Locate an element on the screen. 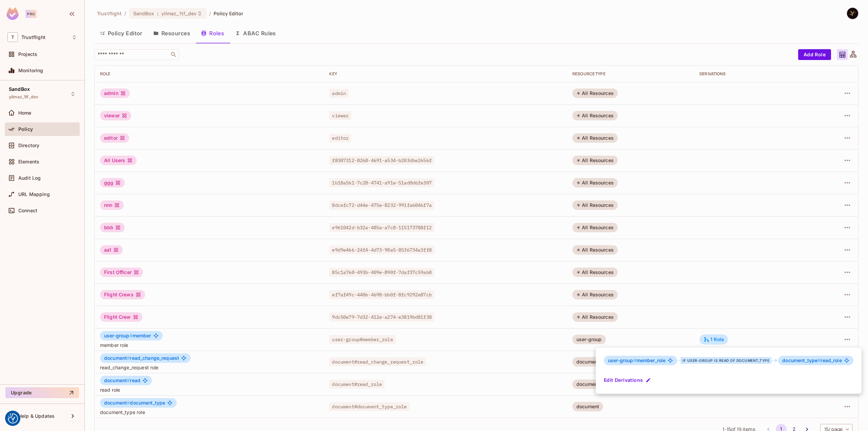  button: Edit Derivations is located at coordinates (628, 380).